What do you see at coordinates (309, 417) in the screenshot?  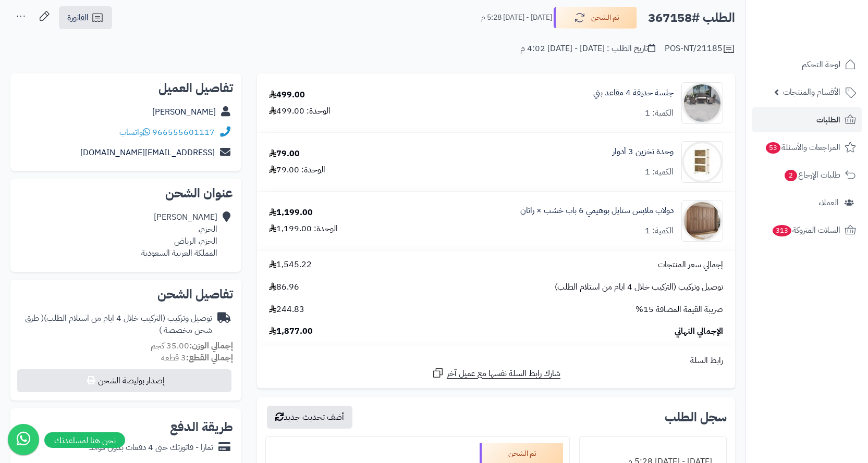 I see `button: أضف تحديث جديد` at bounding box center [309, 417].